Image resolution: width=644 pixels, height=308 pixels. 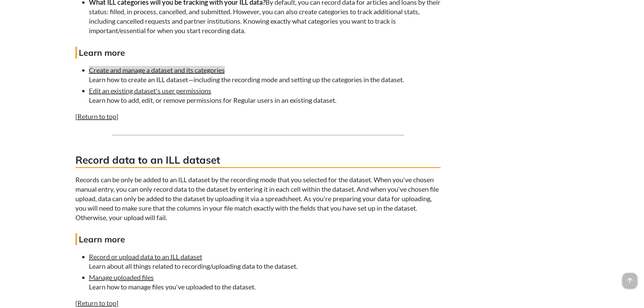 I want to click on li: Learn how to create an ILL dataset—including the recording mode and setting up the categories in ..., so click(x=265, y=75).